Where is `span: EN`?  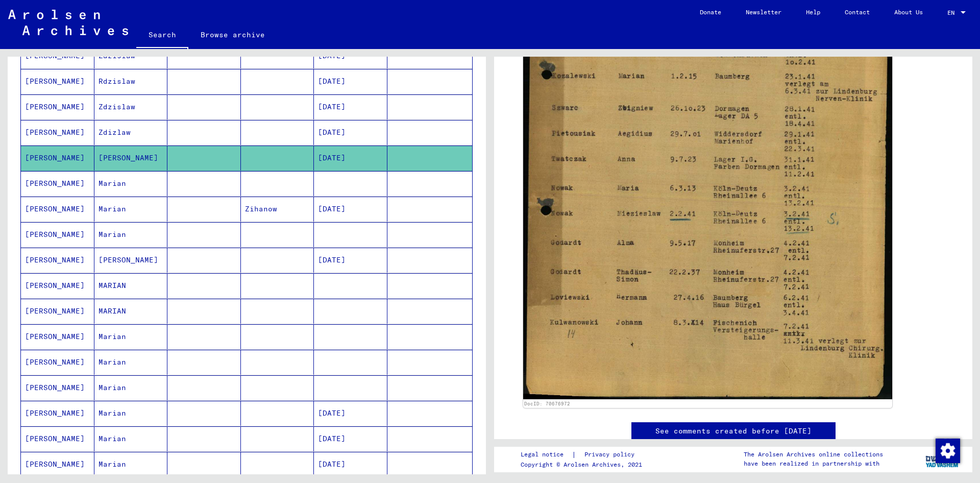
span: EN is located at coordinates (953, 13).